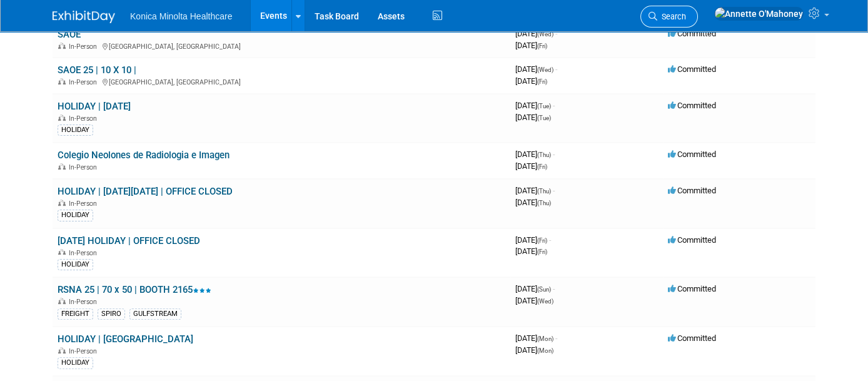 The image size is (868, 381). What do you see at coordinates (155, 314) in the screenshot?
I see `div: GULFSTREAM` at bounding box center [155, 314].